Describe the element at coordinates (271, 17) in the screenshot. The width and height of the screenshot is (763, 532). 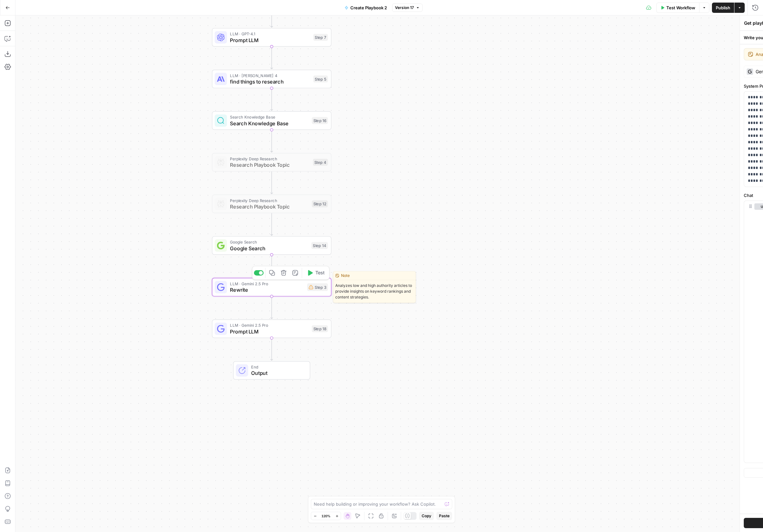
I see `g: Edge from step_1 to step_7` at that location.